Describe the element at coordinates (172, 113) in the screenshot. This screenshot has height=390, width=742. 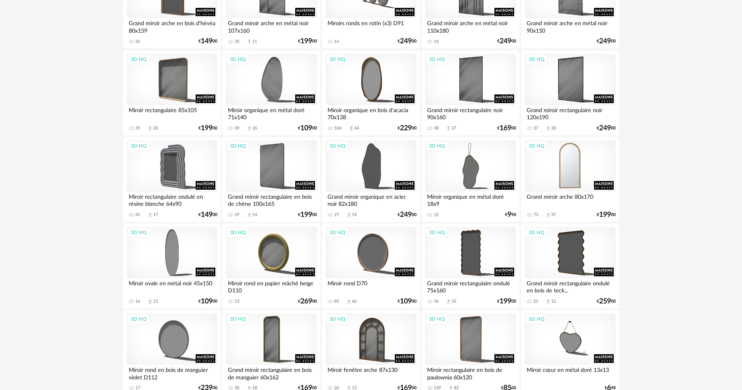
I see `div: Miroir rectangulaire 85x105` at that location.